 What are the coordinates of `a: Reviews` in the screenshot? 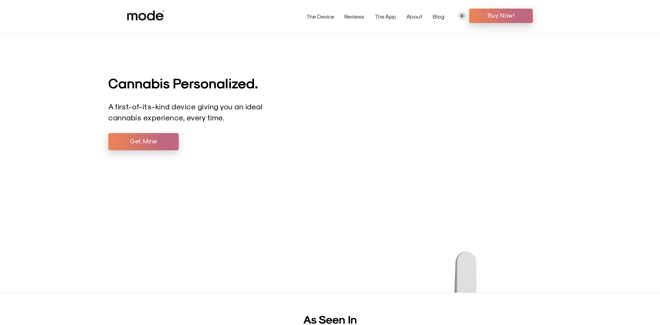 It's located at (354, 16).